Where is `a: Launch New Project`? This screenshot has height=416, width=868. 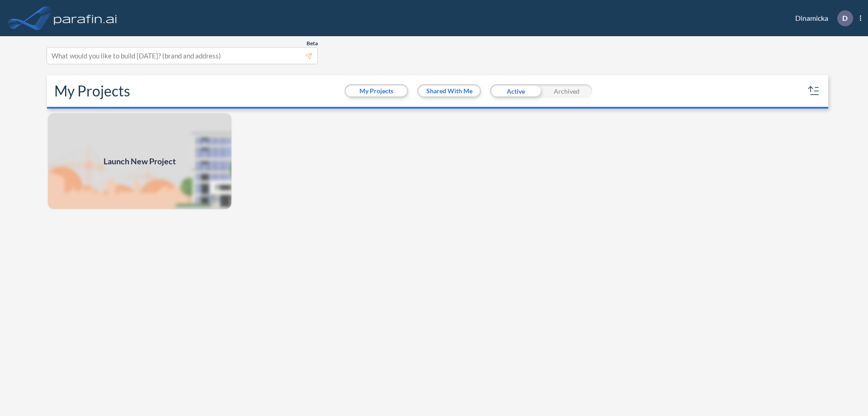
a: Launch New Project is located at coordinates (140, 161).